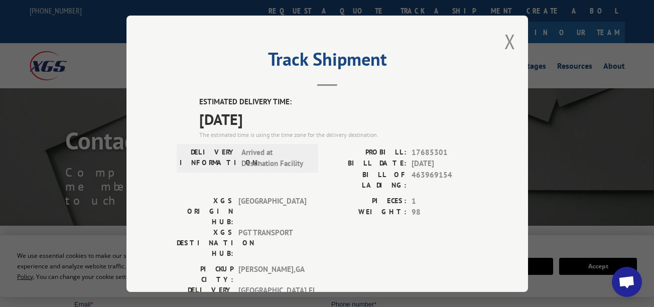 The height and width of the screenshot is (307, 654). Describe the element at coordinates (367, 152) in the screenshot. I see `label: PROBILL:` at that location.